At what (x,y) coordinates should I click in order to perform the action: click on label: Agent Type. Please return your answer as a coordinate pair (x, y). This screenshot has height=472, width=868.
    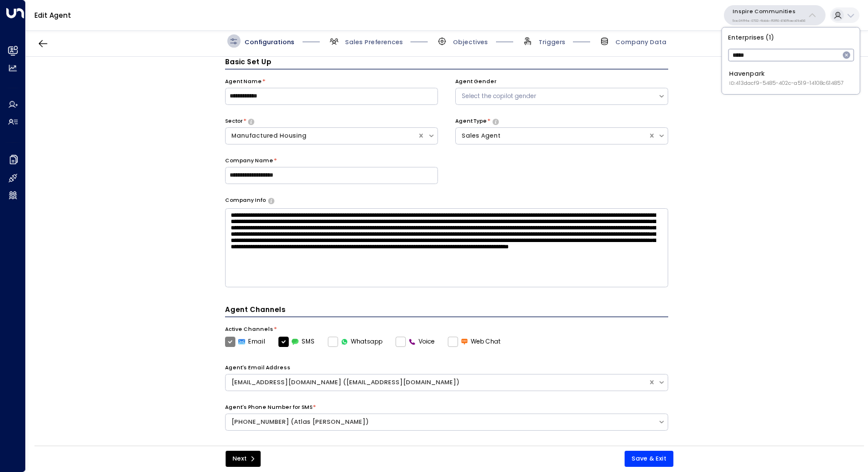
    Looking at the image, I should click on (471, 122).